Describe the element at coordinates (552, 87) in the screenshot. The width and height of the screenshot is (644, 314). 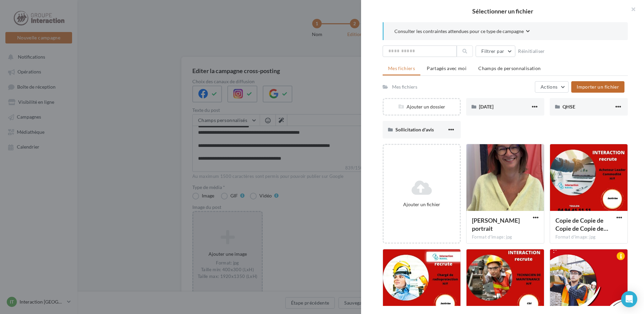
I see `button: Actions` at that location.